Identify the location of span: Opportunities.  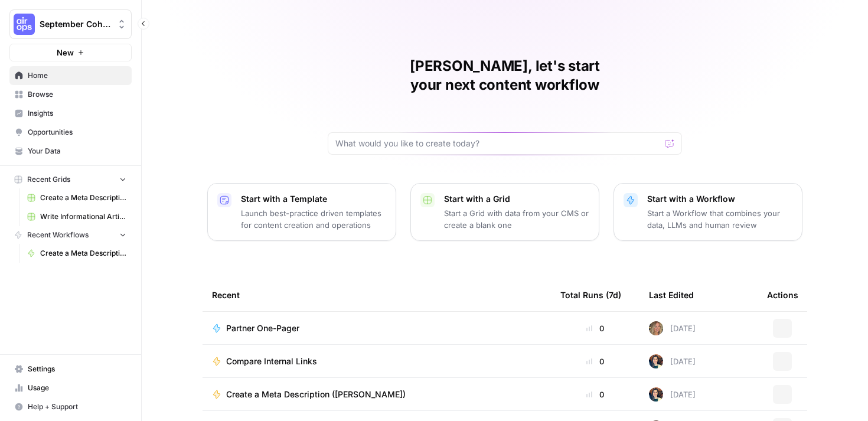
(76, 132).